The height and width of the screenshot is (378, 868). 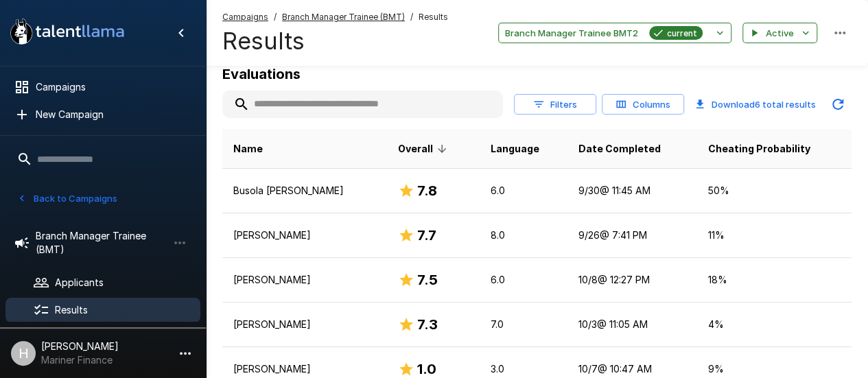 What do you see at coordinates (756, 104) in the screenshot?
I see `button: Download6 total results` at bounding box center [756, 104].